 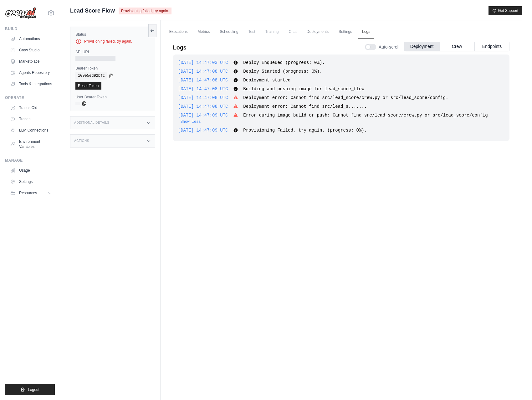 What do you see at coordinates (31, 61) in the screenshot?
I see `a: Marketplace` at bounding box center [31, 61].